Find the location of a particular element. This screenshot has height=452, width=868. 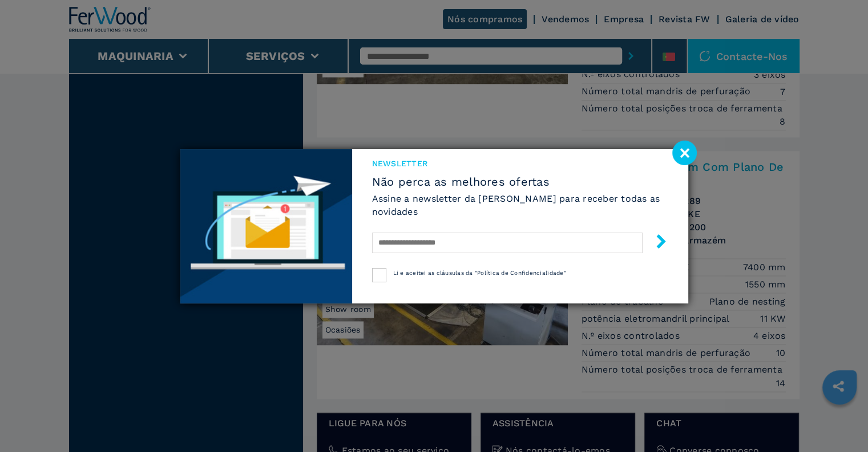

span: Li e aceitei as cláusulas da "Política de Confidencialidade" is located at coordinates (479, 272).